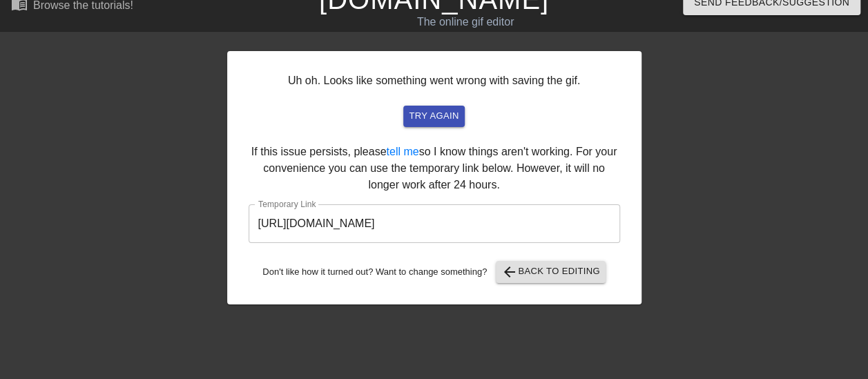  Describe the element at coordinates (465, 22) in the screenshot. I see `div: The online gif editor` at that location.